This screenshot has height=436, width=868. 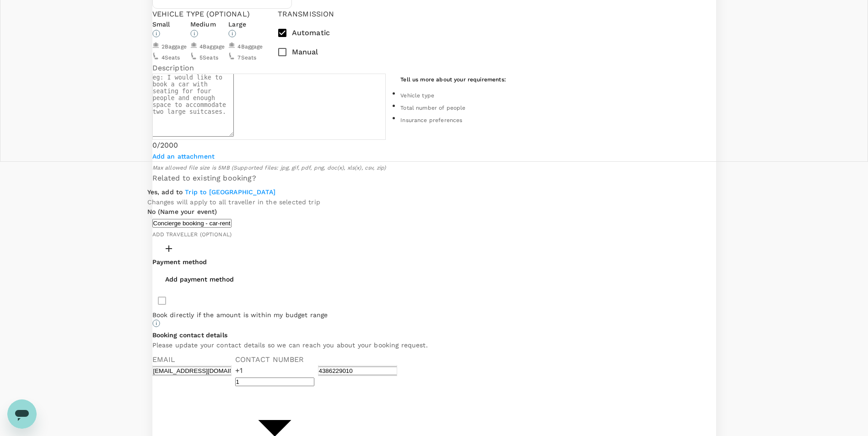 What do you see at coordinates (200, 279) in the screenshot?
I see `button: Add payment method` at bounding box center [200, 279].